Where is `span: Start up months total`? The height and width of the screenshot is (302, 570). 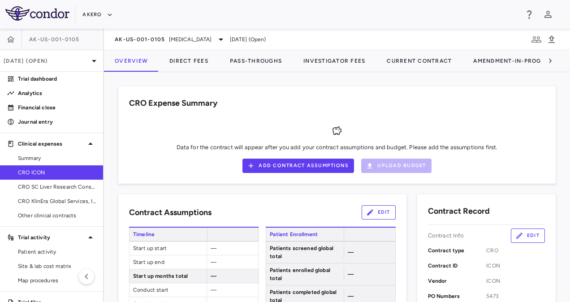 span: Start up months total is located at coordinates (168, 276).